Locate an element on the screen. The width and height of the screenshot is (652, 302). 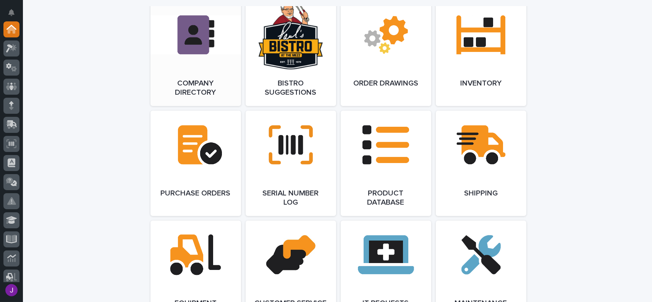
a: Purchase Orders is located at coordinates (196, 164).